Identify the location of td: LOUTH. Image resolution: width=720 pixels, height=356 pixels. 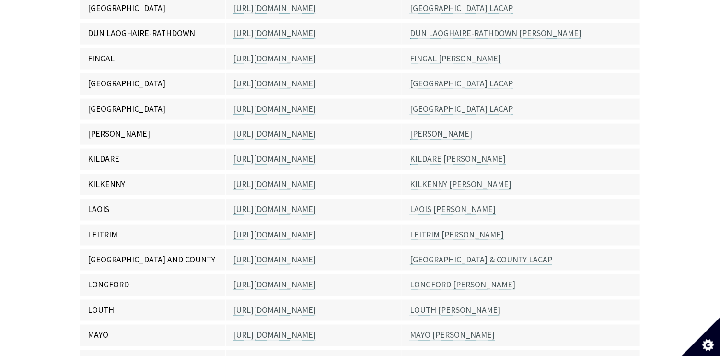
(153, 310).